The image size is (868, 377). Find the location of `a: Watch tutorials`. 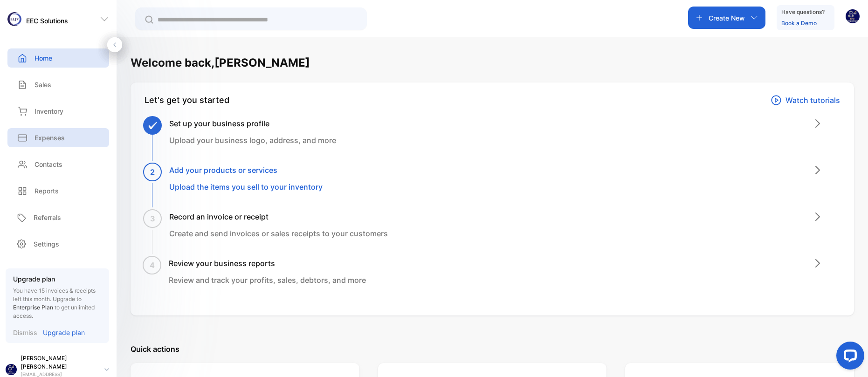

a: Watch tutorials is located at coordinates (805, 100).